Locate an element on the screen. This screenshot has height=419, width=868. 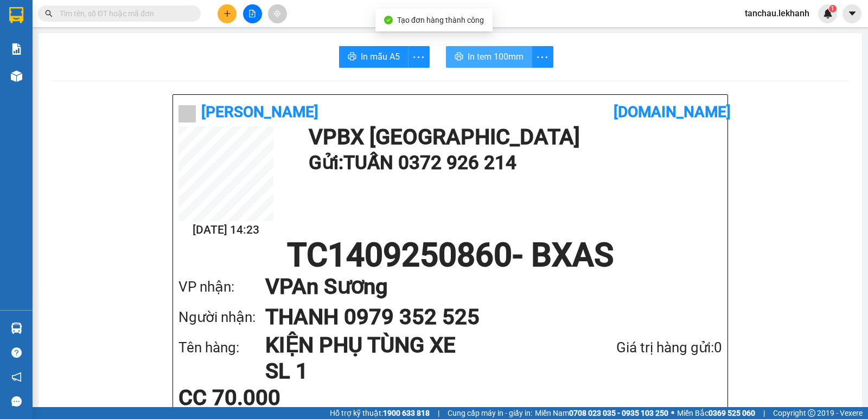
span: search is located at coordinates (49, 13).